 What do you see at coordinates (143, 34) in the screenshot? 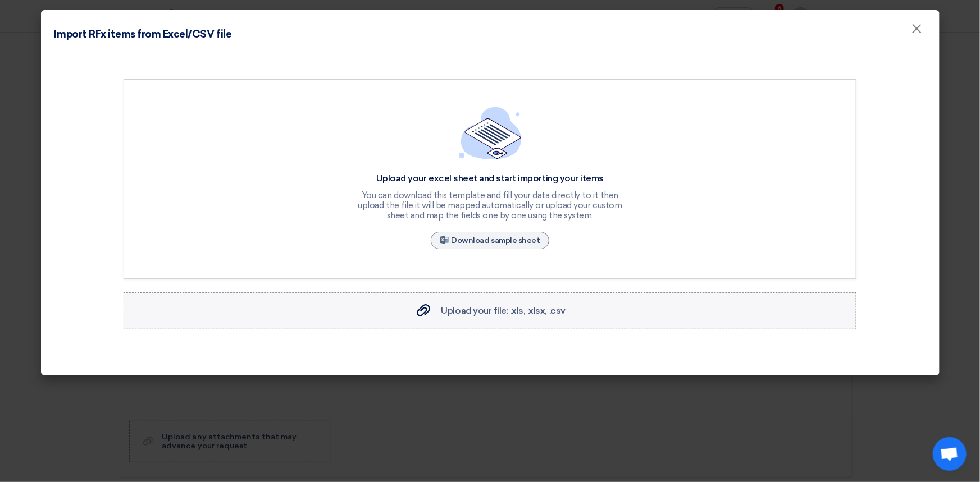
I see `h4: Import RFx items from Excel/CSV file` at bounding box center [143, 34].